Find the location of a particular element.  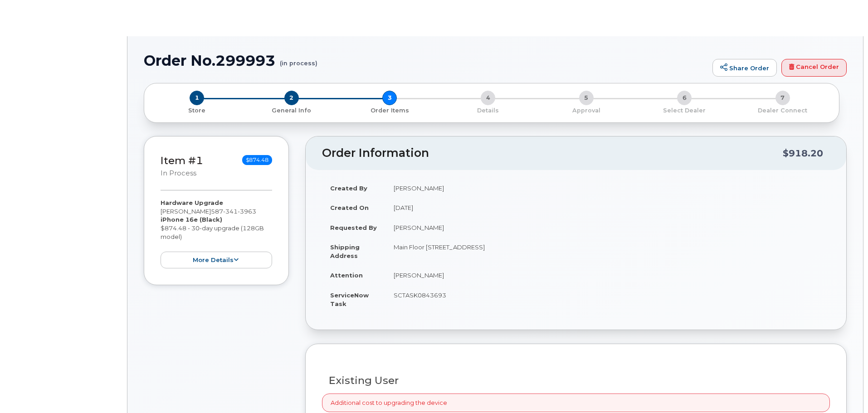

button: more details is located at coordinates (216, 260).